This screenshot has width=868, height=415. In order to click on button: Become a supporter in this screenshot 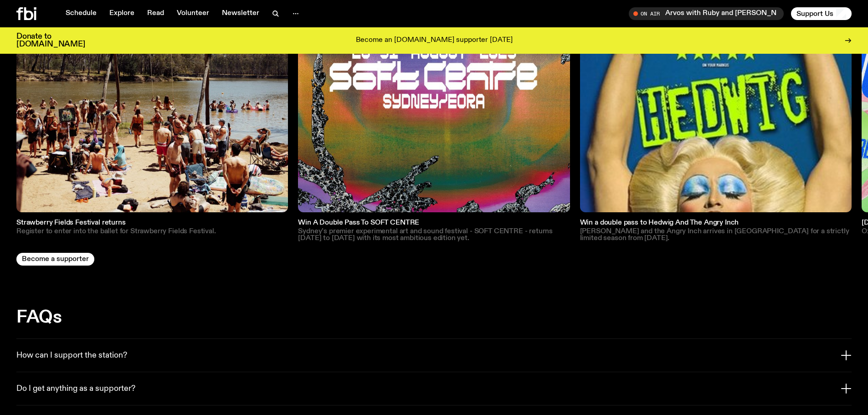, I will do `click(55, 260)`.